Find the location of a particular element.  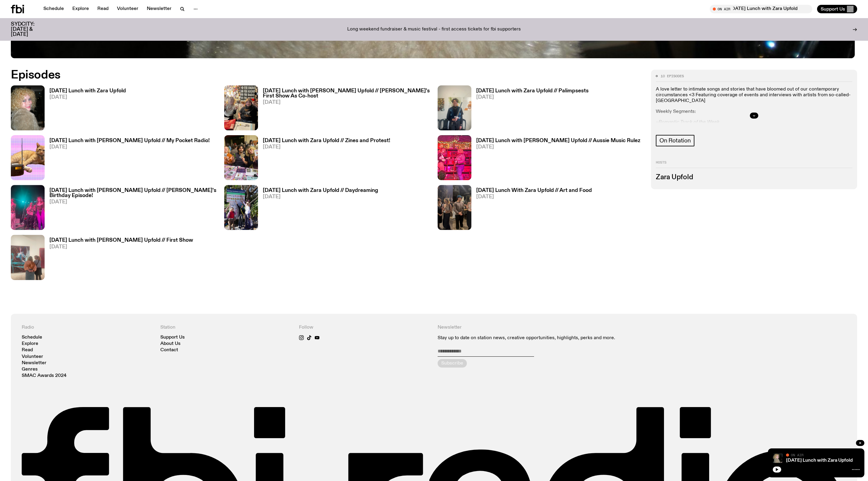

a: On Rotation is located at coordinates (675, 141).